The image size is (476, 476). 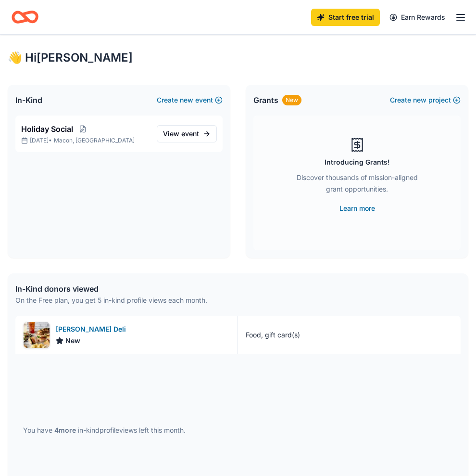 What do you see at coordinates (189, 100) in the screenshot?
I see `button: Createnewevent` at bounding box center [189, 100].